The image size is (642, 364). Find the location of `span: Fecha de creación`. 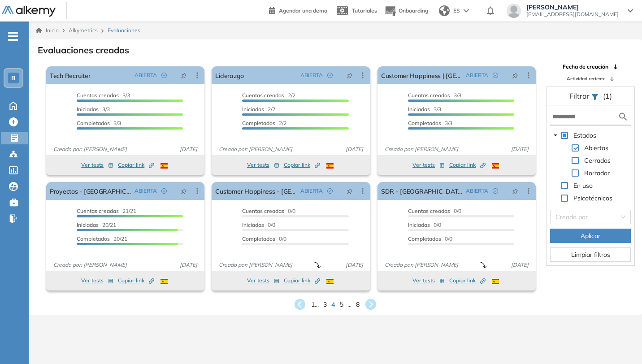

span: Fecha de creación is located at coordinates (585, 67).